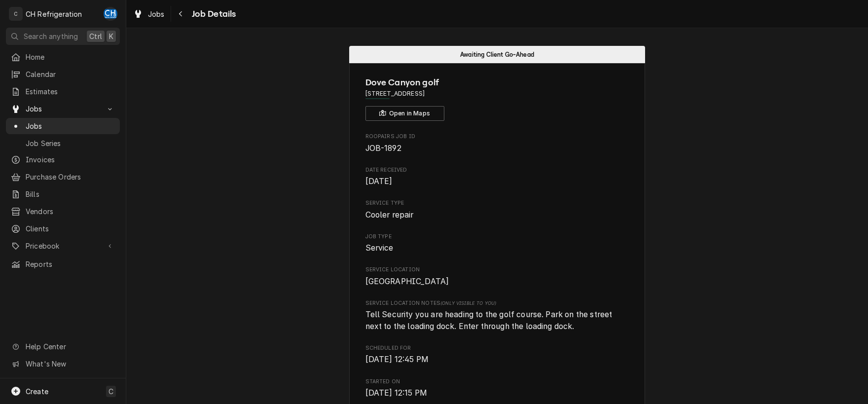  Describe the element at coordinates (63, 74) in the screenshot. I see `a: Calendar` at that location.